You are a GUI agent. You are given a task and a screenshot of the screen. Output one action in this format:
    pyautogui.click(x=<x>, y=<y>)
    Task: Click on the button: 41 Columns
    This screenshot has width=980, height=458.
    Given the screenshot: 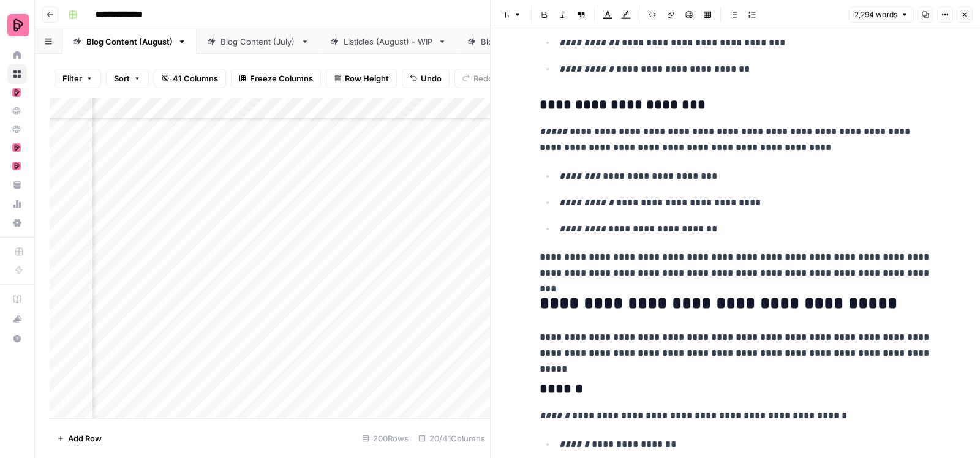 What is the action you would take?
    pyautogui.click(x=190, y=79)
    